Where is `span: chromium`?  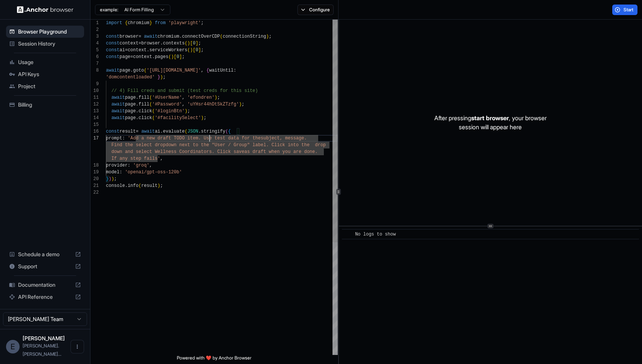
span: chromium is located at coordinates (139, 23).